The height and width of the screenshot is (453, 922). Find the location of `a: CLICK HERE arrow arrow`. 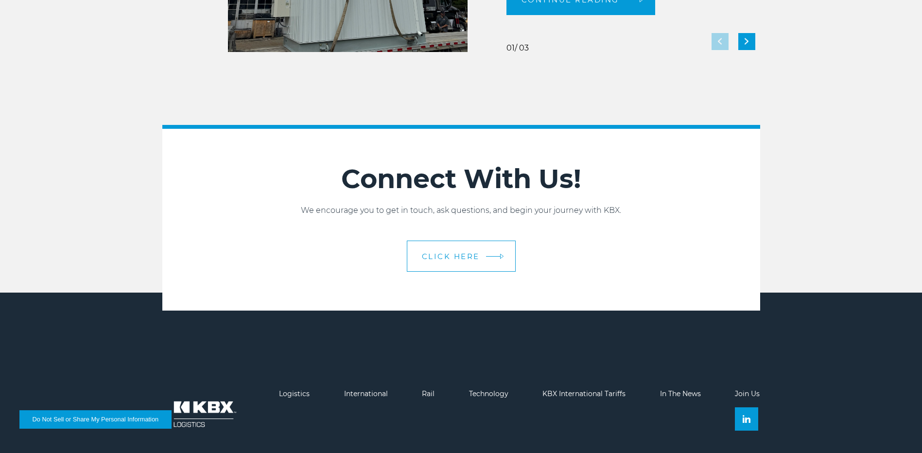

a: CLICK HERE arrow arrow is located at coordinates (461, 256).